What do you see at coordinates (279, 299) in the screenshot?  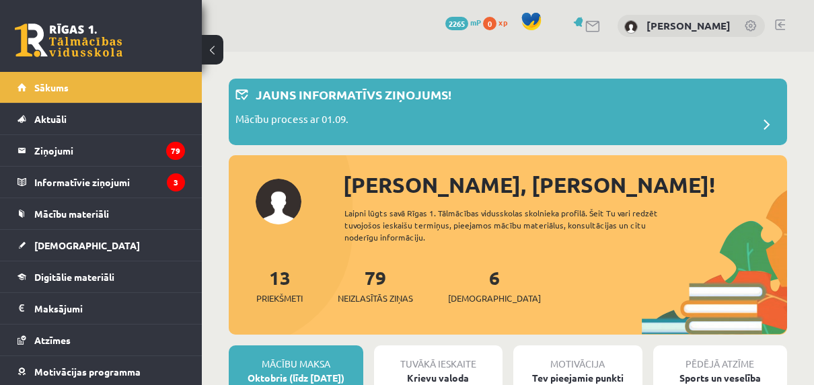 I see `span: Priekšmeti` at bounding box center [279, 299].